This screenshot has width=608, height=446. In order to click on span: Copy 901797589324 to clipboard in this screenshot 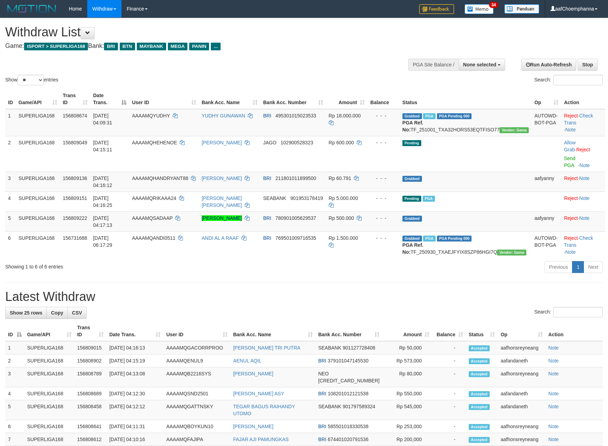, I will do `click(359, 406)`.